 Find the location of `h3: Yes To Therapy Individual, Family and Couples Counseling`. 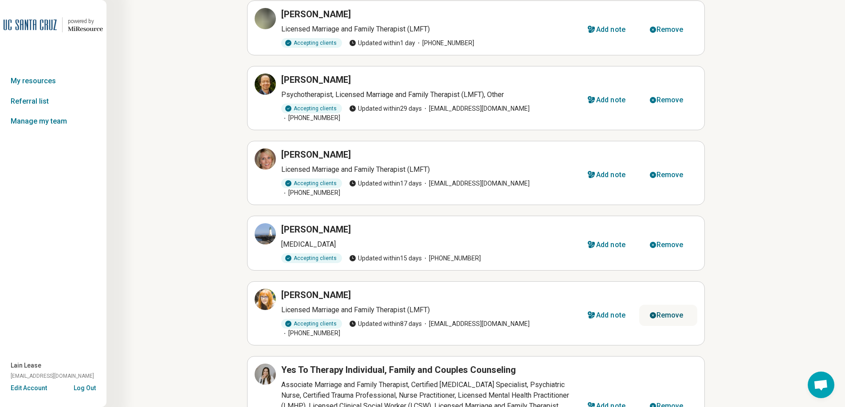

h3: Yes To Therapy Individual, Family and Couples Counseling is located at coordinates (398, 370).